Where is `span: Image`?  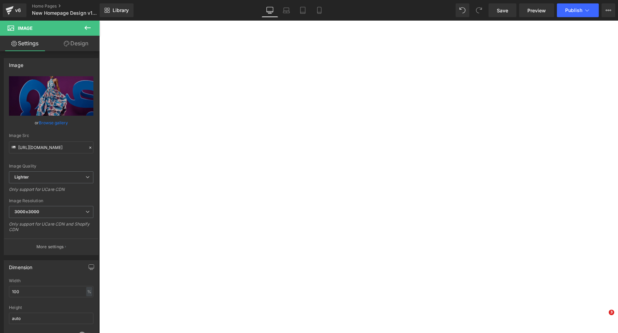 span: Image is located at coordinates (25, 28).